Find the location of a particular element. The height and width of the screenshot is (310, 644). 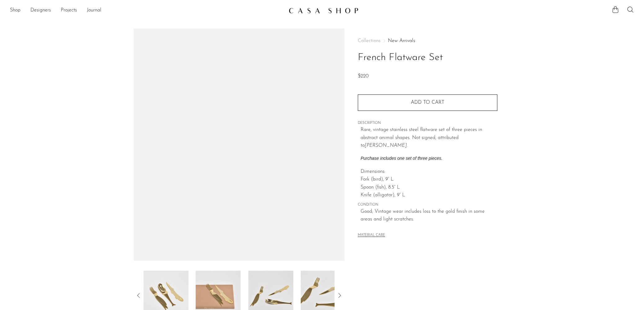

span: Good; Vintage wear includes loss to the gold finish in some areas and light scratches. is located at coordinates (429, 216).